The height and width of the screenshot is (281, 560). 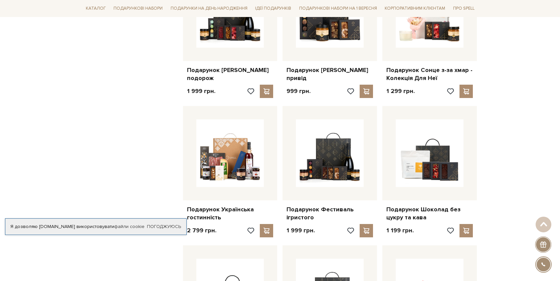 I want to click on a: Погоджуюсь, so click(x=164, y=227).